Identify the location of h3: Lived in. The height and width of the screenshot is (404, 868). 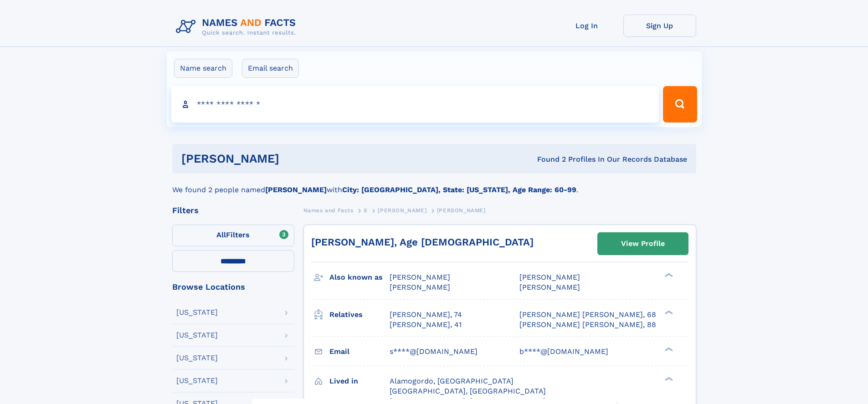
(359, 381).